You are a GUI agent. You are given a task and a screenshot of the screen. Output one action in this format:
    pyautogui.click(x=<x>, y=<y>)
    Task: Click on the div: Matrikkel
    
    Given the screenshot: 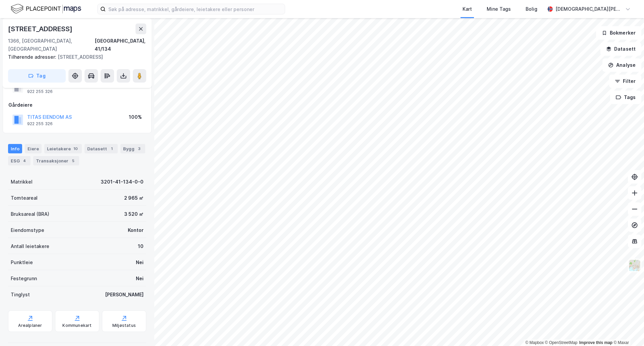 What is the action you would take?
    pyautogui.click(x=21, y=182)
    